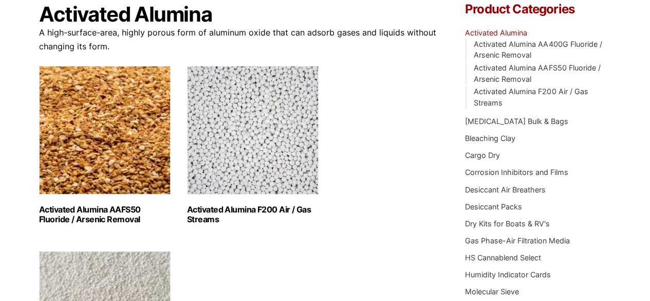  What do you see at coordinates (503, 257) in the screenshot?
I see `a: HS Cannablend Select` at bounding box center [503, 257].